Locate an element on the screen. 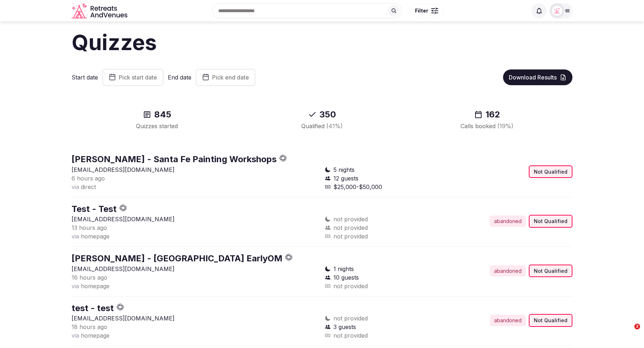 The height and width of the screenshot is (348, 644). button: 6 hours ago is located at coordinates (88, 178).